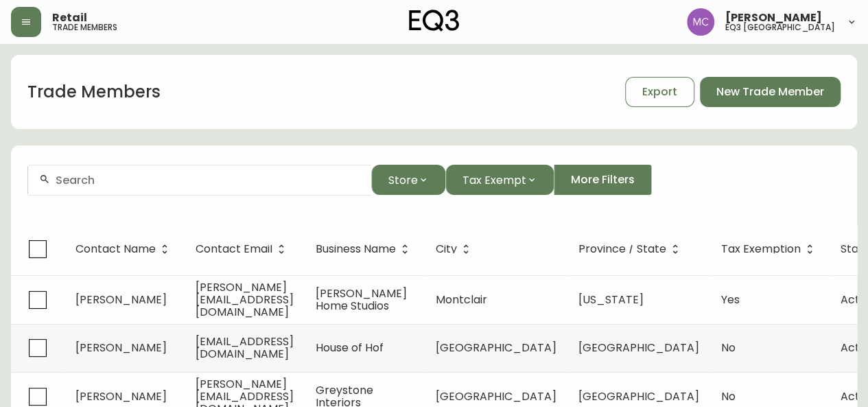 The width and height of the screenshot is (868, 407). Describe the element at coordinates (69, 18) in the screenshot. I see `span: Retail` at that location.